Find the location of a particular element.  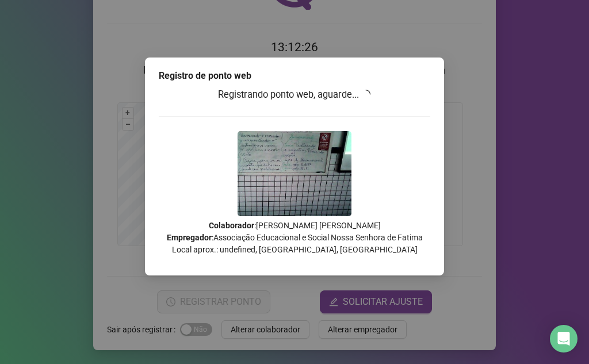

strong: Empregador is located at coordinates (189, 237).